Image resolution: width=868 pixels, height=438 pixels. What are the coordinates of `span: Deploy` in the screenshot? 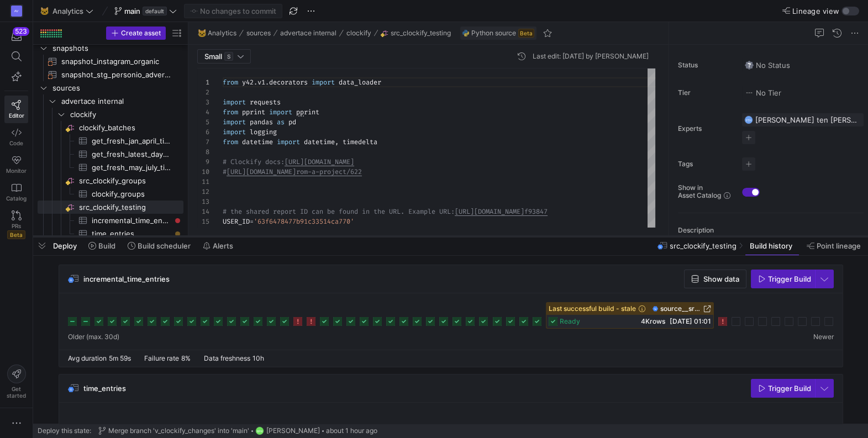 It's located at (64, 246).